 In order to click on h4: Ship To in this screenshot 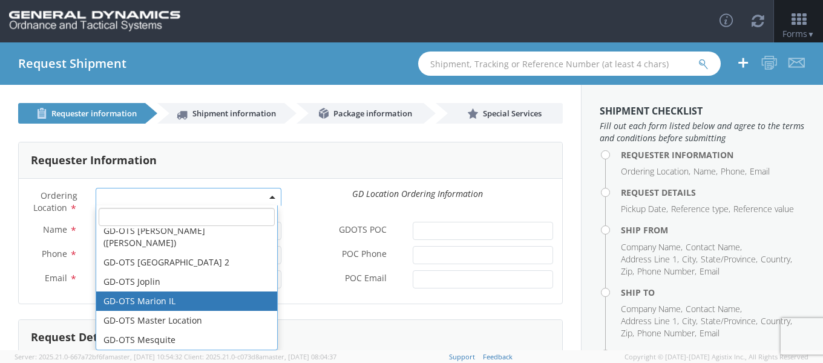, I will do `click(713, 292)`.